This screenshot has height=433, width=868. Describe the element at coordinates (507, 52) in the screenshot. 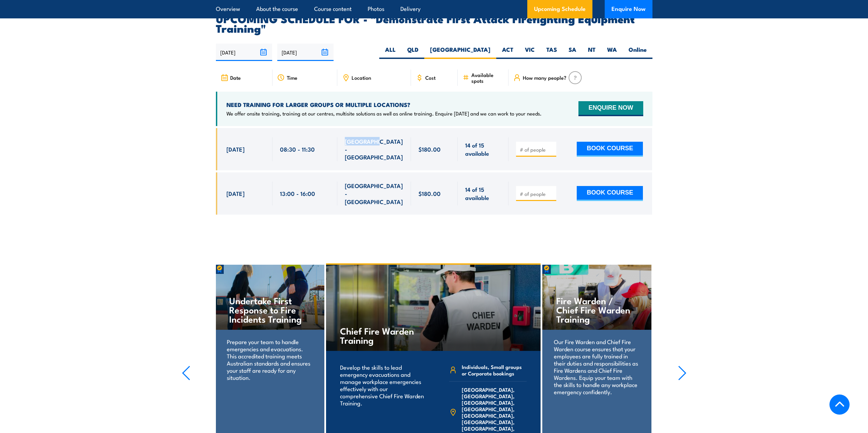

I see `label: ACT` at that location.